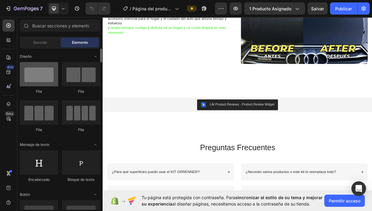 The width and height of the screenshot is (372, 211). What do you see at coordinates (318, 9) in the screenshot?
I see `span: Salvar` at bounding box center [318, 9].